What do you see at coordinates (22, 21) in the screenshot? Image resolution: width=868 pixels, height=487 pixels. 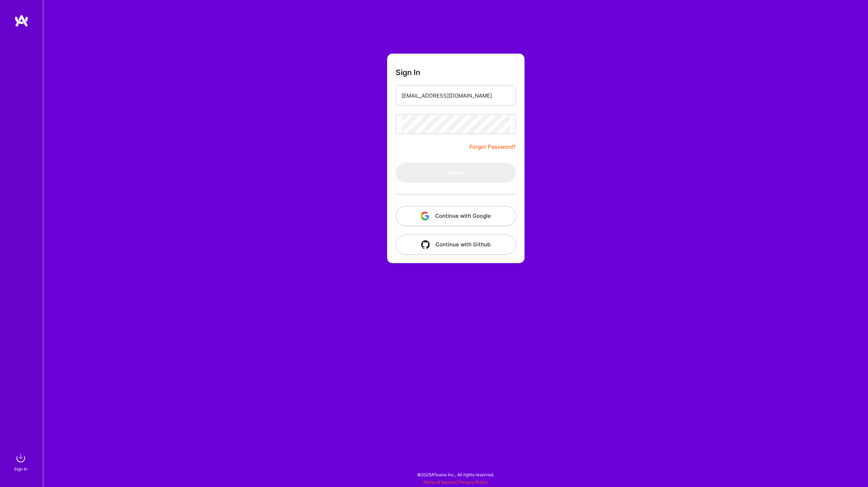 I see `img: logo` at bounding box center [22, 21].